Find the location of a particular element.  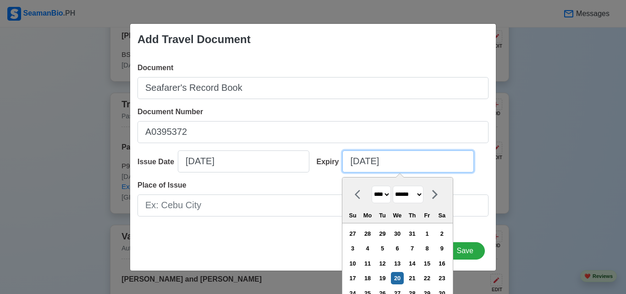

div: Choose Thursday, August 21st, 2025 is located at coordinates (412, 278).